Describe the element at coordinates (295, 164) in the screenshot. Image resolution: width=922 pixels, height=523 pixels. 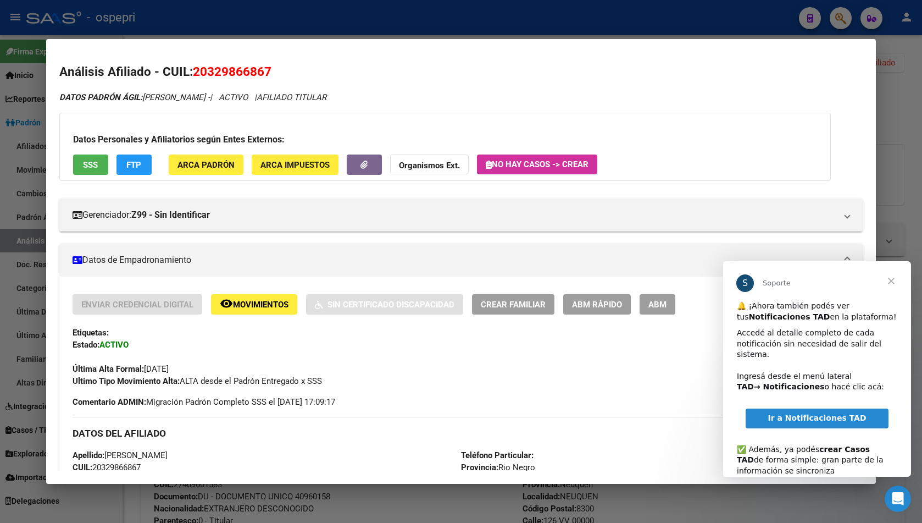
I see `button: ARCA Impuestos` at that location.